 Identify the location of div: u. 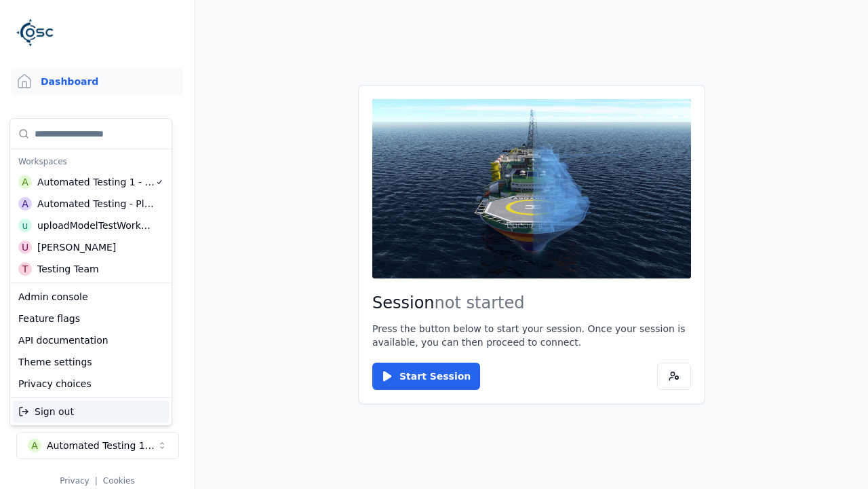
(25, 225).